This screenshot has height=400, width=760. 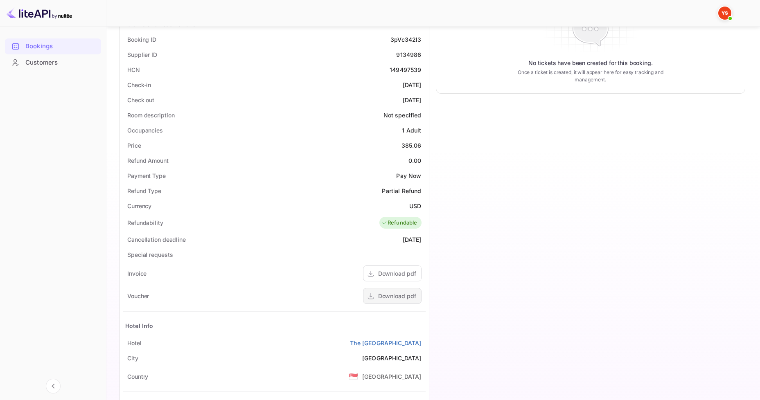 I want to click on div: Payment Type, so click(x=146, y=176).